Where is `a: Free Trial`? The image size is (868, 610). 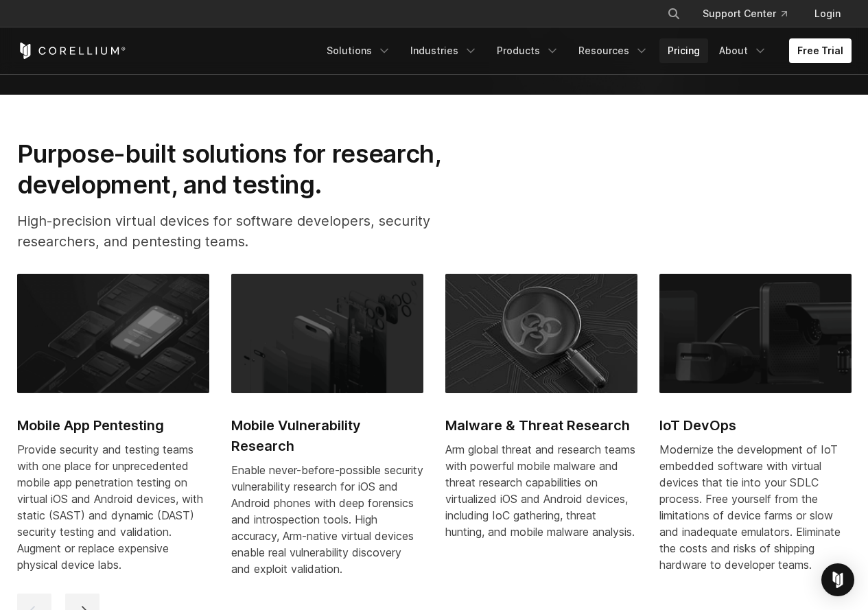
a: Free Trial is located at coordinates (819, 51).